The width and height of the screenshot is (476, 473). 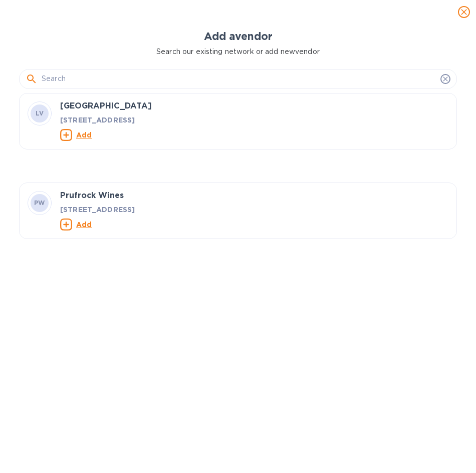 What do you see at coordinates (40, 113) in the screenshot?
I see `b: LV` at bounding box center [40, 113].